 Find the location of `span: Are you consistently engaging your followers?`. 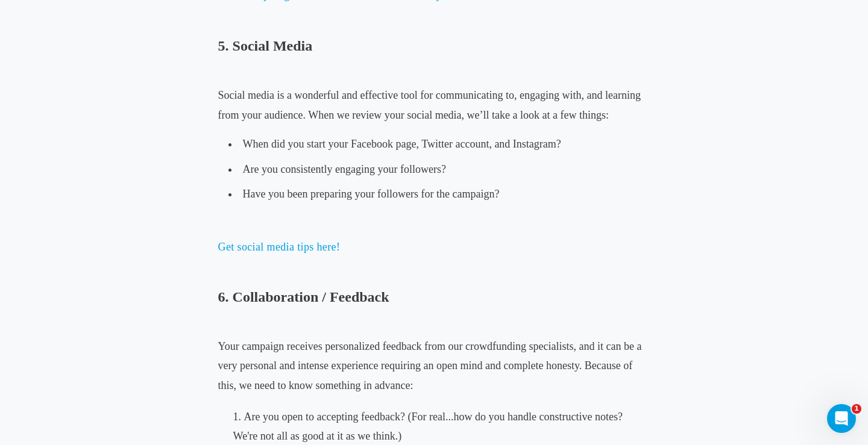

span: Are you consistently engaging your followers? is located at coordinates (344, 169).